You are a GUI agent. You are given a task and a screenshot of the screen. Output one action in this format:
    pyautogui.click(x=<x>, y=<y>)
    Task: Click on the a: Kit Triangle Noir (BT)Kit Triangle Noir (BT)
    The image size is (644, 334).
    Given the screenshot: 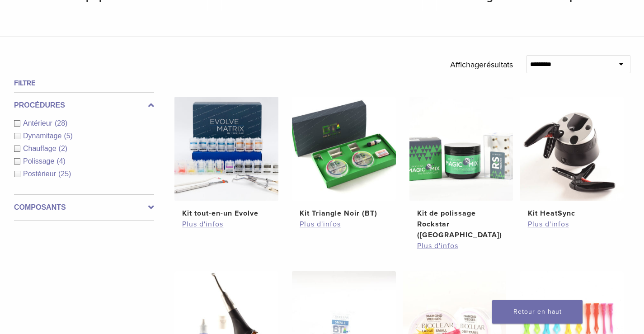 What is the action you would take?
    pyautogui.click(x=344, y=158)
    